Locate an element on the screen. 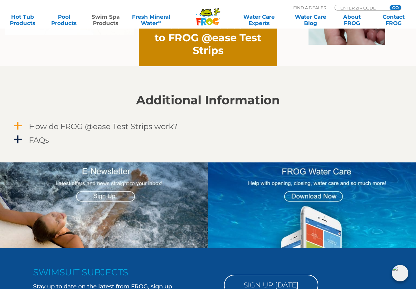 Image resolution: width=416 pixels, height=289 pixels. img: App Graphic is located at coordinates (312, 206).